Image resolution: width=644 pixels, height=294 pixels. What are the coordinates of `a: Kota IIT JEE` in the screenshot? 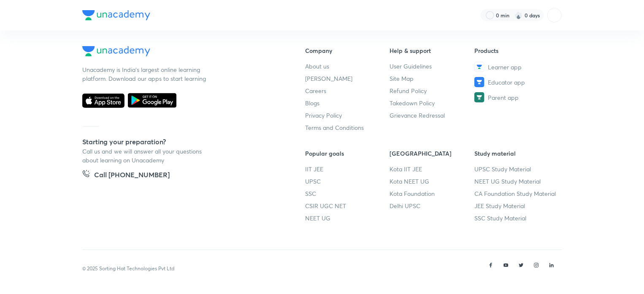 It's located at (432, 169).